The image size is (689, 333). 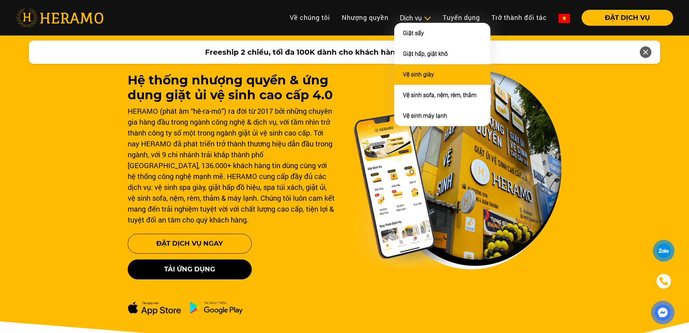 What do you see at coordinates (664, 281) in the screenshot?
I see `img: phone-icon` at bounding box center [664, 281].